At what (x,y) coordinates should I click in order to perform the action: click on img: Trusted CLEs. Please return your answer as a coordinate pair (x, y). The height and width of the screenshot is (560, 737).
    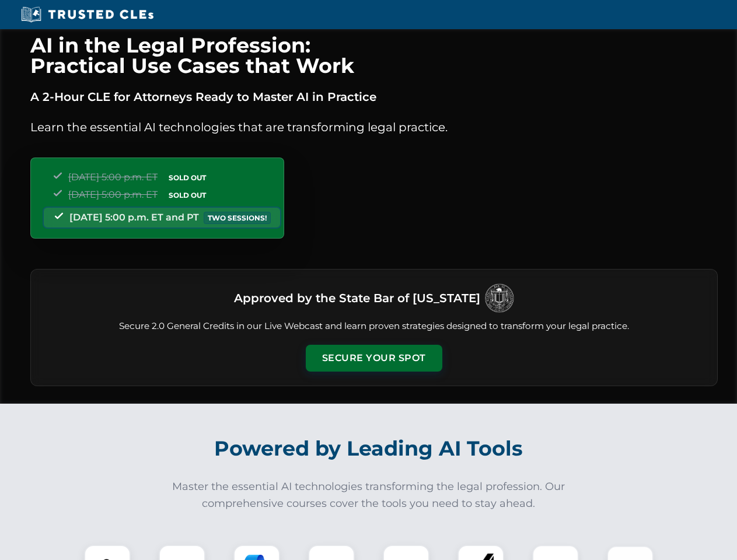
    Looking at the image, I should click on (87, 14).